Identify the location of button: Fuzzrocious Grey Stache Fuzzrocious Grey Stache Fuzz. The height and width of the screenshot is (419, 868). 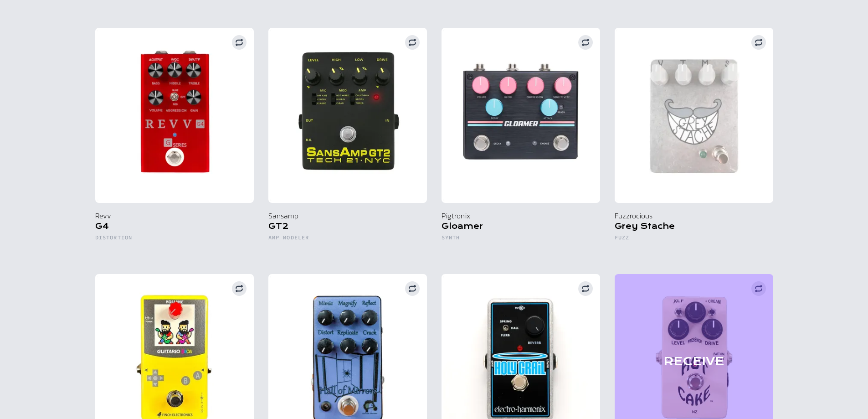
(694, 143).